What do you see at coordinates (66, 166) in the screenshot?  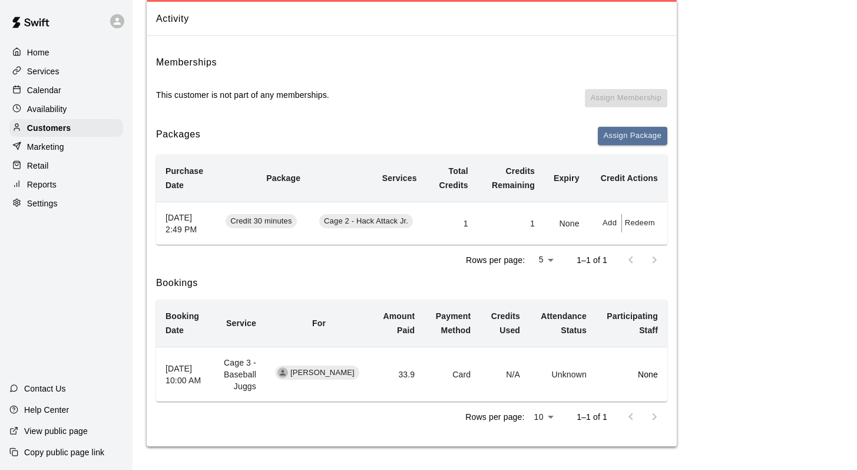 I see `div: Retail` at bounding box center [66, 166].